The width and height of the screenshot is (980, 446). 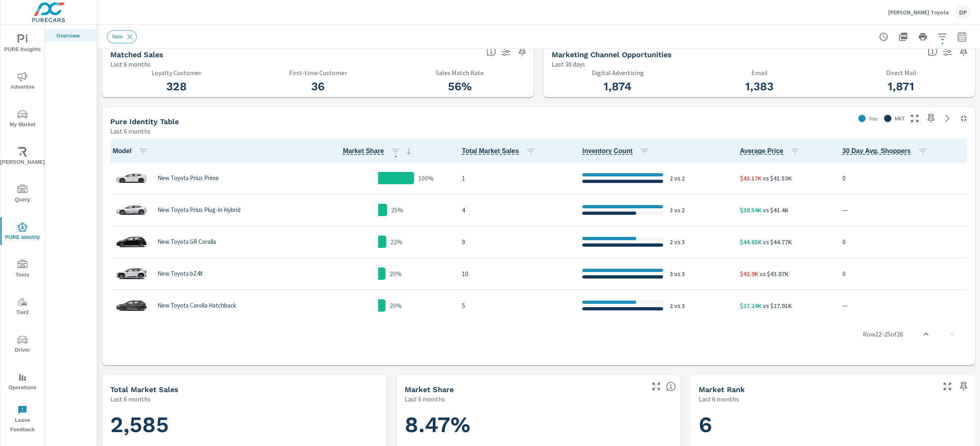 What do you see at coordinates (426, 178) in the screenshot?
I see `p: 100%` at bounding box center [426, 178].